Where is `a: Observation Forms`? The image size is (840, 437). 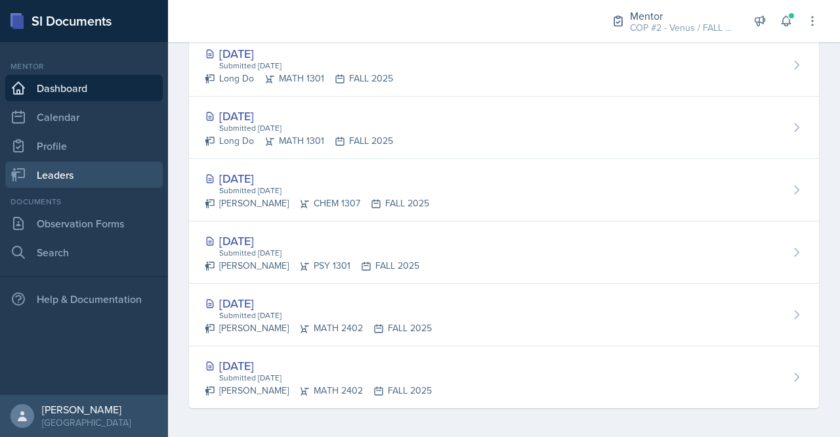 a: Observation Forms is located at coordinates (84, 223).